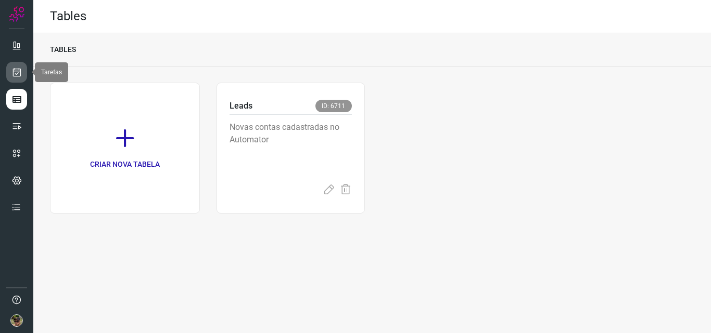 This screenshot has height=333, width=711. What do you see at coordinates (241, 106) in the screenshot?
I see `p: Leads` at bounding box center [241, 106].